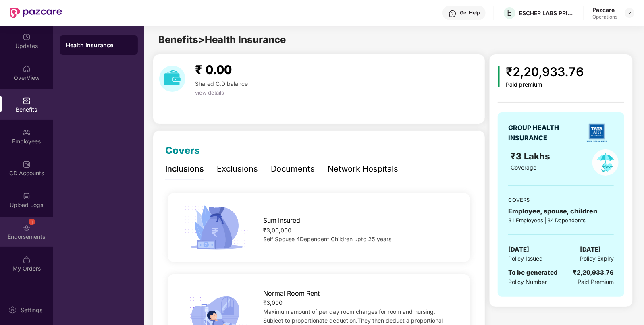 The height and width of the screenshot is (325, 644). I want to click on div: ₹3,00,000, so click(360, 231).